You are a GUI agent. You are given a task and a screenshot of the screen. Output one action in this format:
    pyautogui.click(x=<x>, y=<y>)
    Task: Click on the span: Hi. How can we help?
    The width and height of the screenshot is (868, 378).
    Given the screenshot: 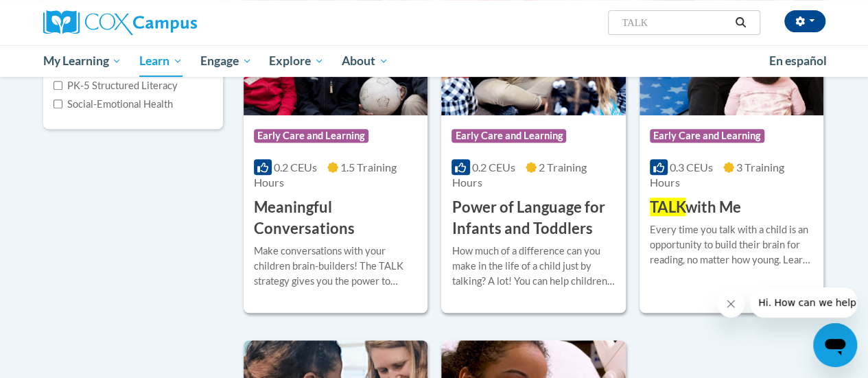 What is the action you would take?
    pyautogui.click(x=60, y=15)
    